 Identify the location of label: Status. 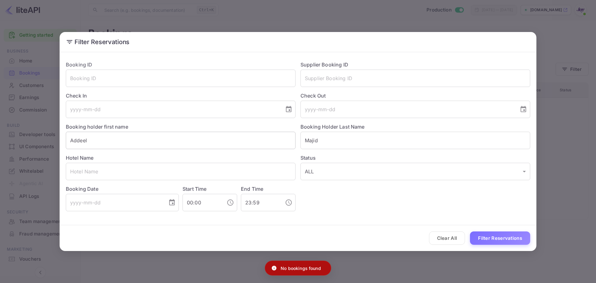
(416, 158).